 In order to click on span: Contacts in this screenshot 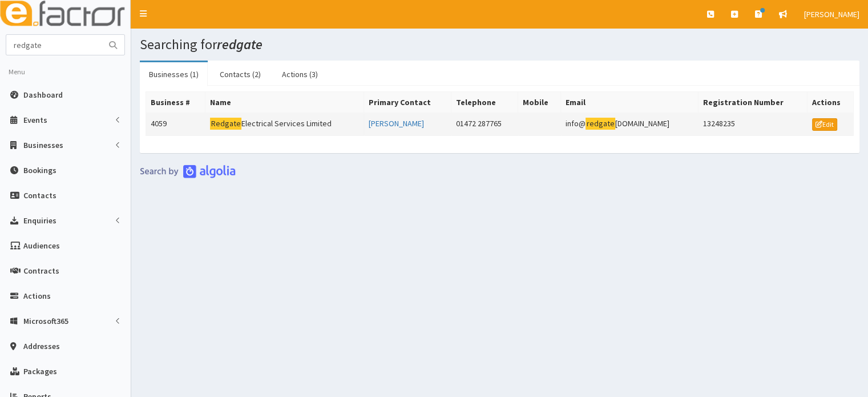, I will do `click(40, 196)`.